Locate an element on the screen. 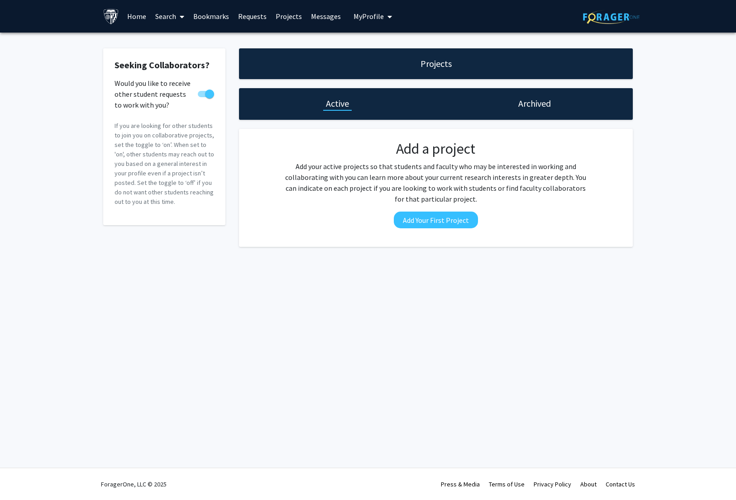  a: Privacy Policy is located at coordinates (552, 485).